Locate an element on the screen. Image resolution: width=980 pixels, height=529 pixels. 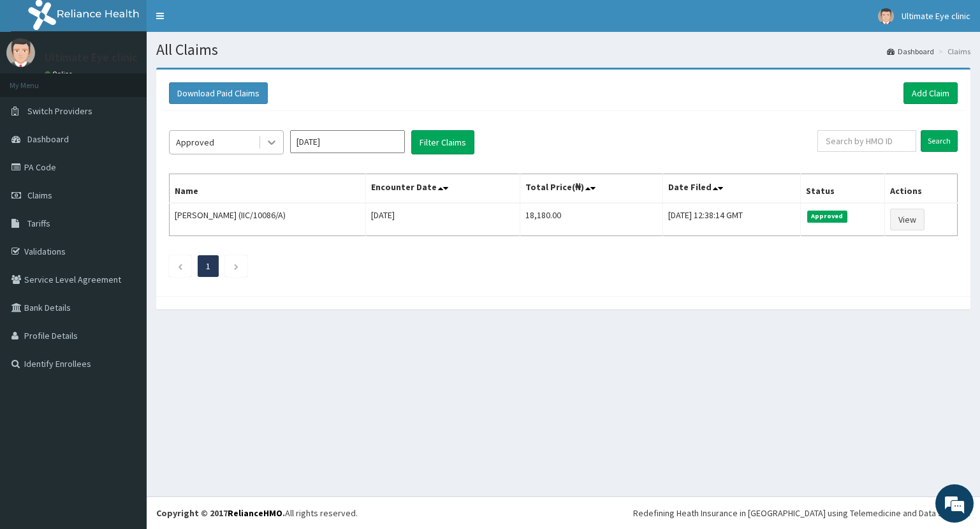
a: Dashboard is located at coordinates (910, 51).